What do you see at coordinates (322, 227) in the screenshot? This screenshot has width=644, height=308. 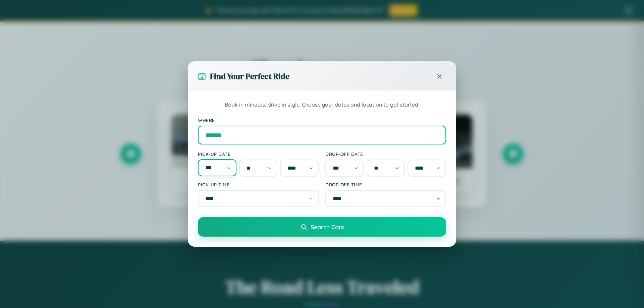 I see `button: Search Cars` at bounding box center [322, 227].